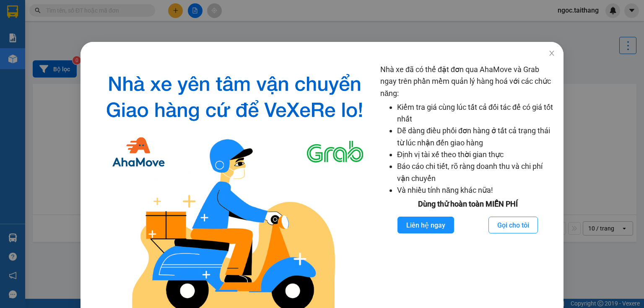  What do you see at coordinates (476, 137) in the screenshot?
I see `li: Dễ dàng điều phối đơn hàng ở tất cả trạng thái từ lúc nhận đến giao hàng` at bounding box center [476, 137].